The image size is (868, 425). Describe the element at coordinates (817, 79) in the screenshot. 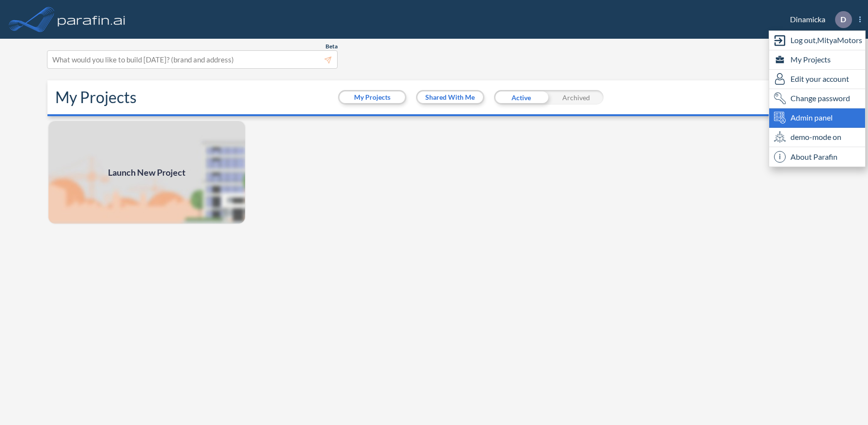

I see `div: Edit user` at that location.